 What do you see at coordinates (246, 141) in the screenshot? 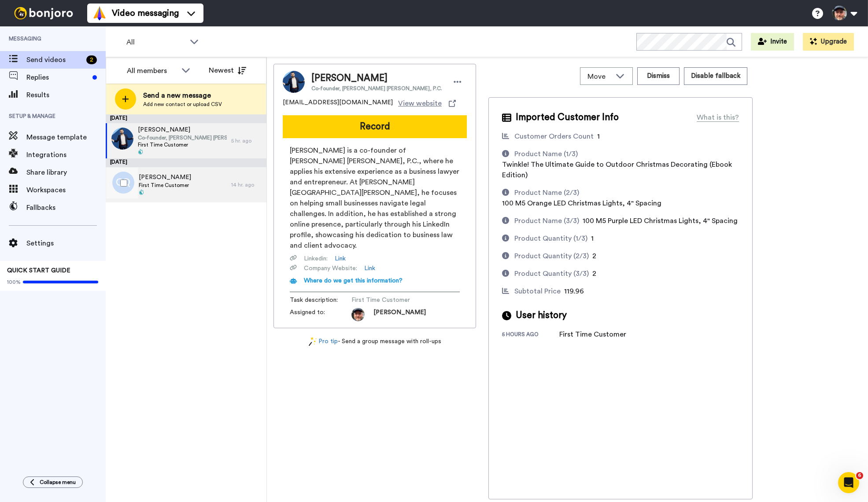
I see `div: 5 hr. ago` at bounding box center [246, 141].